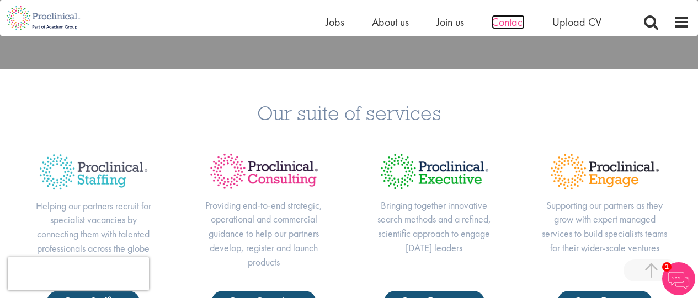 The width and height of the screenshot is (698, 298). Describe the element at coordinates (508, 22) in the screenshot. I see `span: Contact` at that location.